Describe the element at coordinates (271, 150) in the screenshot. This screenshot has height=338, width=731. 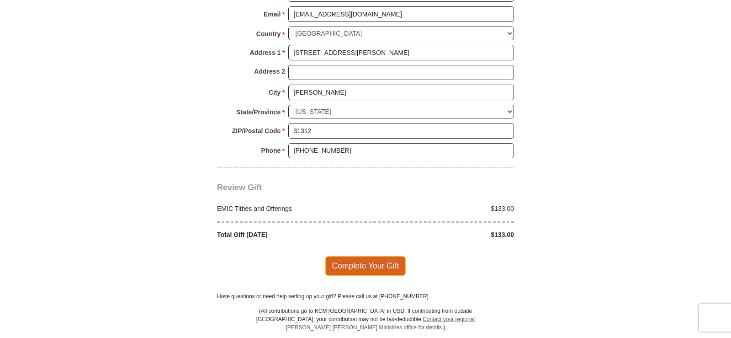
I see `strong: Phone` at that location.